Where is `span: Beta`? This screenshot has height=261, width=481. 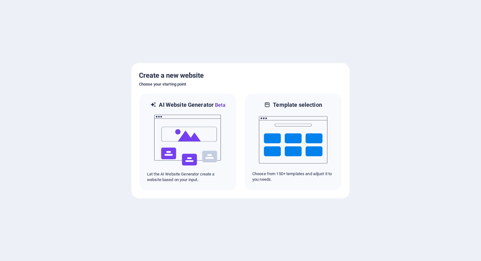
span: Beta is located at coordinates (220, 105).